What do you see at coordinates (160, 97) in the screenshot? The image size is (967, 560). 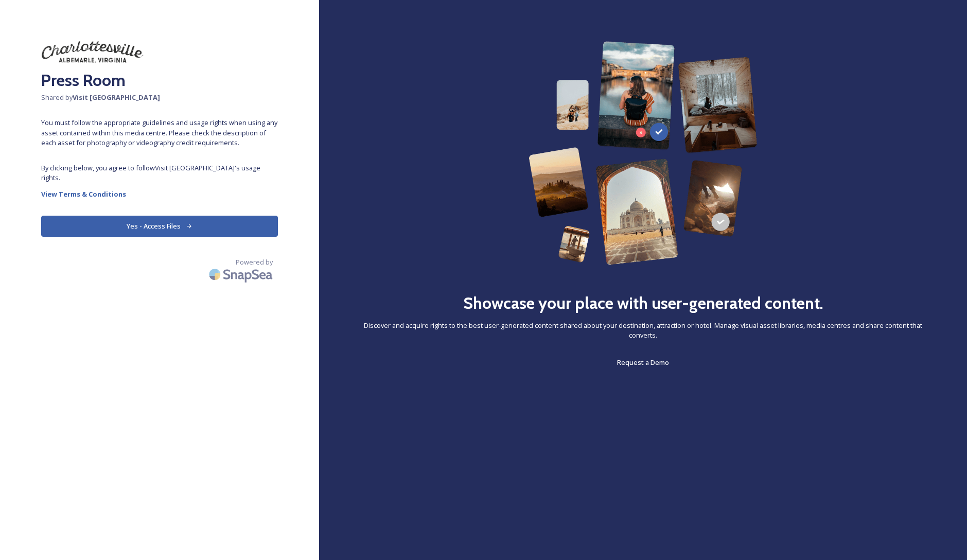 I see `span: Shared by` at bounding box center [160, 97].